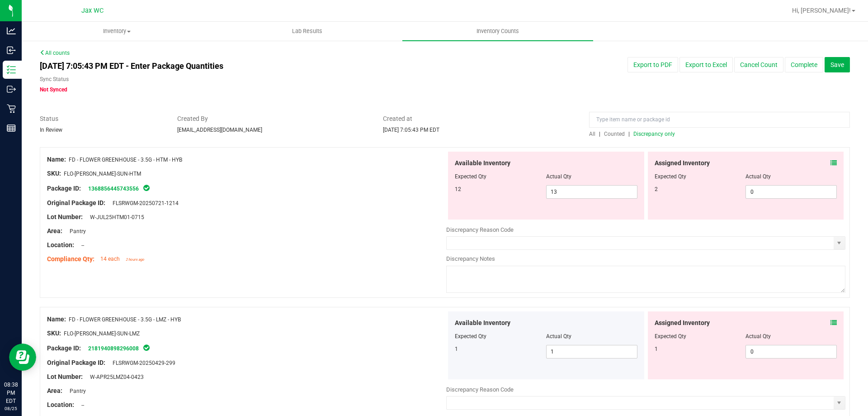 Image resolution: width=868 pixels, height=416 pixels. I want to click on button: Complete, so click(804, 64).